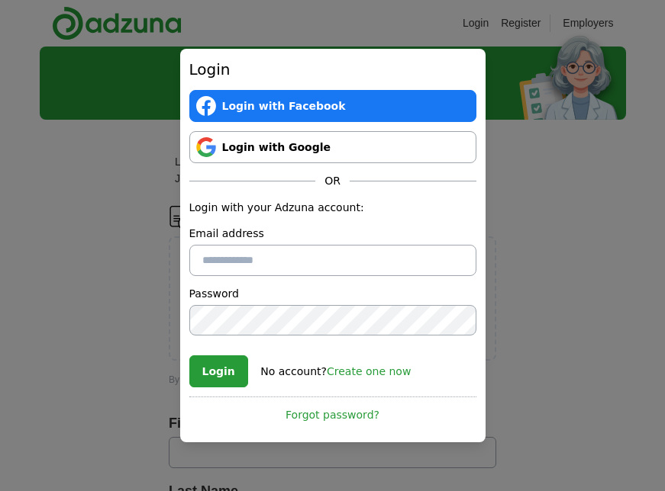 This screenshot has width=665, height=491. Describe the element at coordinates (218, 372) in the screenshot. I see `button: Login` at that location.